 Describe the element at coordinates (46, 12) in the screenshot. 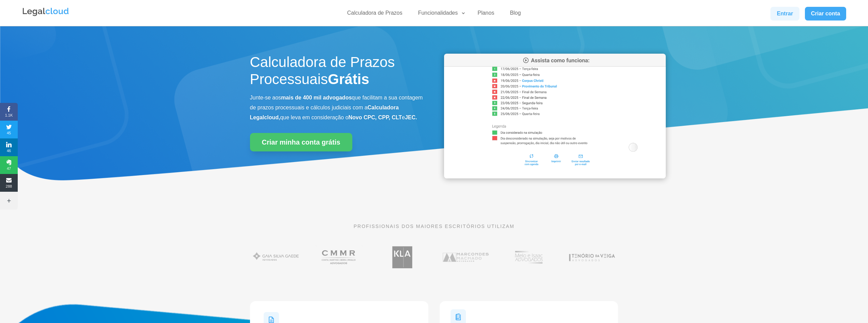

I see `img: Legalcloud Logo` at that location.